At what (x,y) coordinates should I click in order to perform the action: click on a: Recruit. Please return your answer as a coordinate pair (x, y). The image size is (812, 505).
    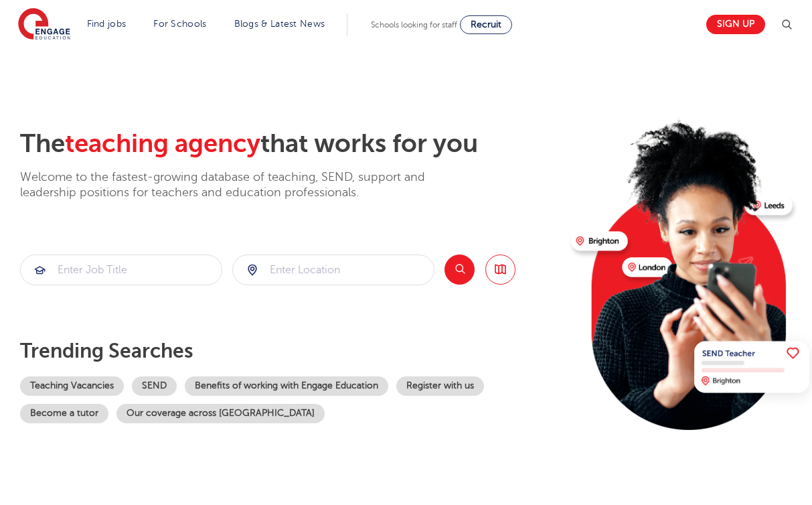
    Looking at the image, I should click on (486, 25).